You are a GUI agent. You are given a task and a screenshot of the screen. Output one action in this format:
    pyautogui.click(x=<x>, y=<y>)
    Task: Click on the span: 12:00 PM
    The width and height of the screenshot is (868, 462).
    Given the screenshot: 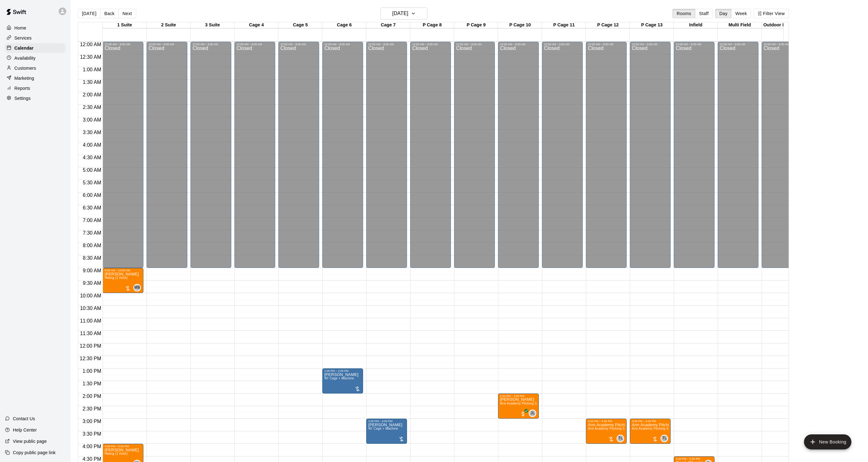 What is the action you would take?
    pyautogui.click(x=90, y=346)
    